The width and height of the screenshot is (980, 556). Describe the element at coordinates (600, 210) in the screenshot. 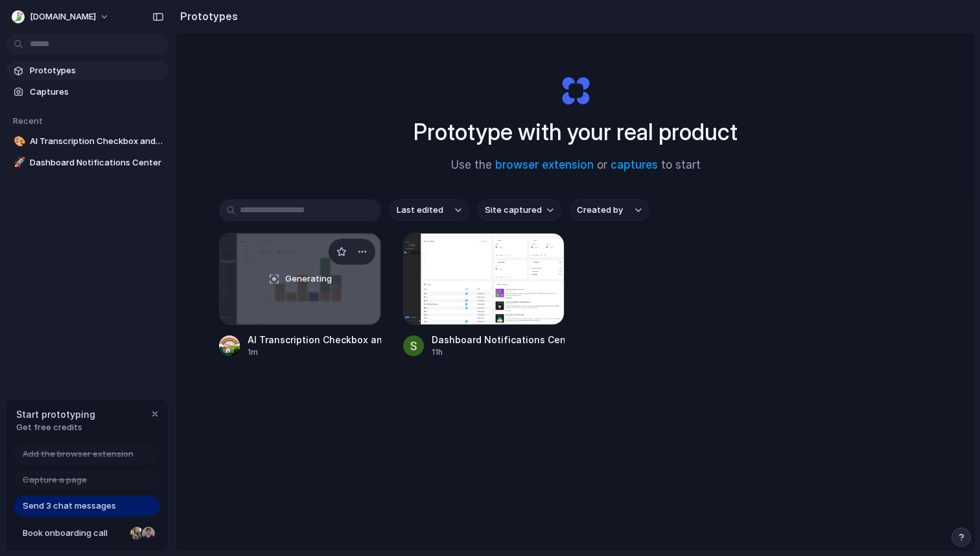

I see `span: Created by` at that location.